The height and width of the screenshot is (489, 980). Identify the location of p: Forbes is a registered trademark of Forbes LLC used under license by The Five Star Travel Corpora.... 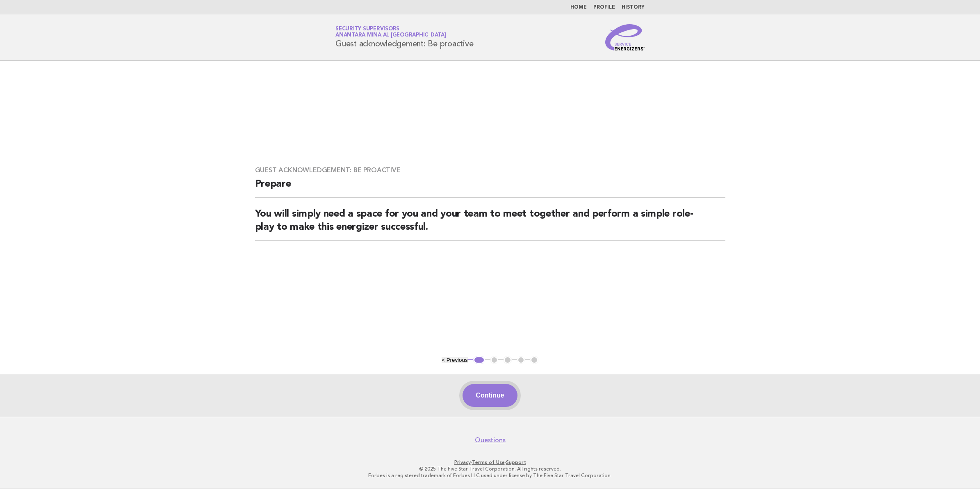
(490, 475).